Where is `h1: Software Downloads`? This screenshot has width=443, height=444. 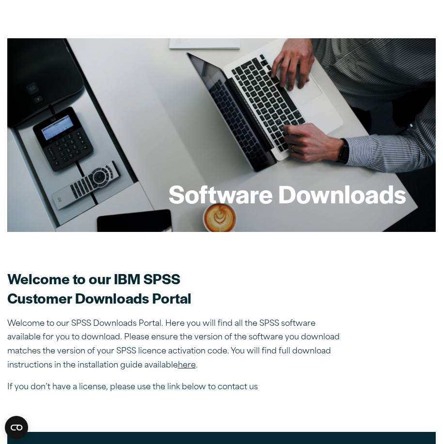 h1: Software Downloads is located at coordinates (287, 193).